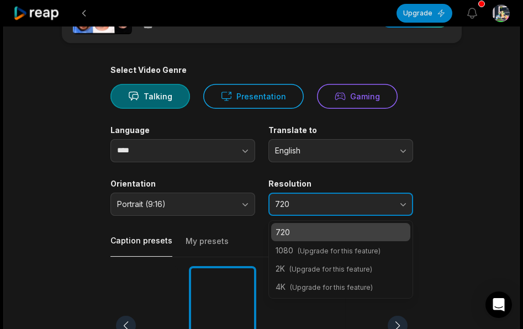  Describe the element at coordinates (341, 250) in the screenshot. I see `p: 1080` at that location.